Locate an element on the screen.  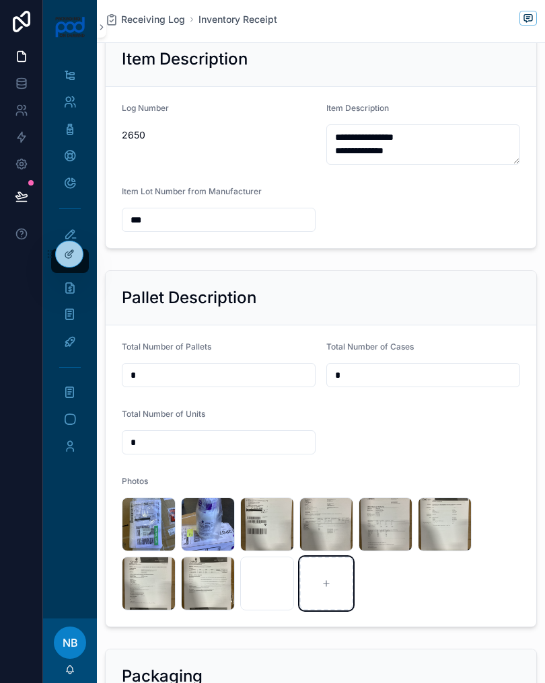
span: Log Number is located at coordinates (145, 108).